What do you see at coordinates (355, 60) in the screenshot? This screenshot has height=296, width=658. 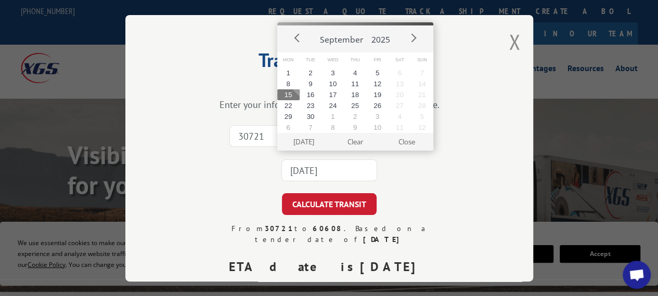 I see `span: Thu` at bounding box center [355, 60].